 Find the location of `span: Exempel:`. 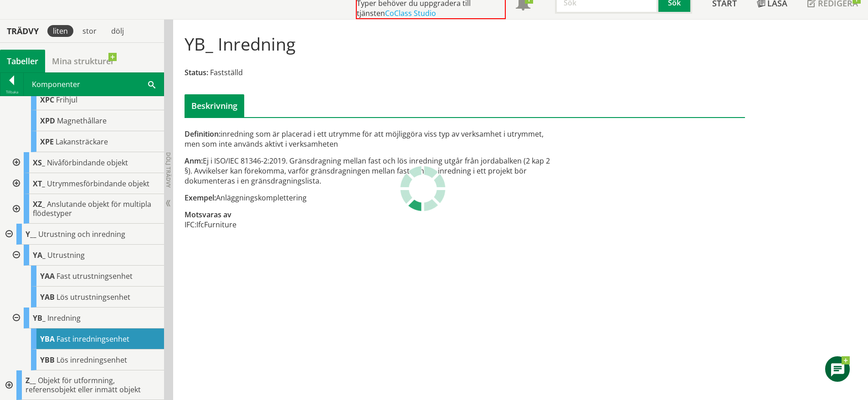

span: Exempel: is located at coordinates (200, 198).